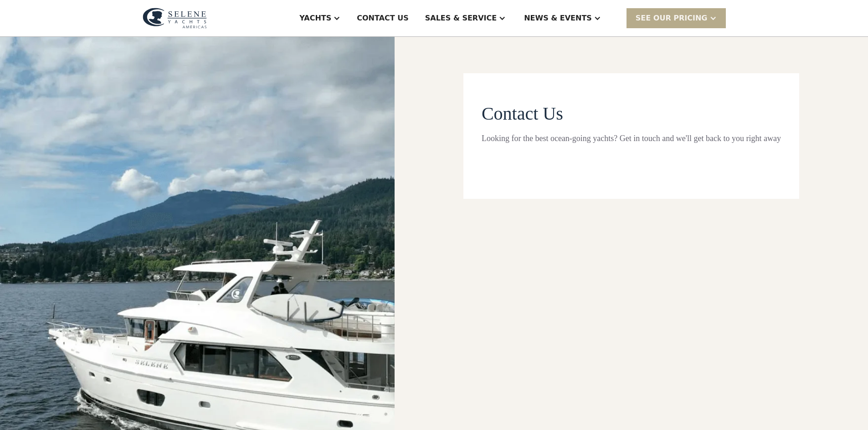 Image resolution: width=868 pixels, height=430 pixels. What do you see at coordinates (557, 18) in the screenshot?
I see `div: News & EVENTS` at bounding box center [557, 18].